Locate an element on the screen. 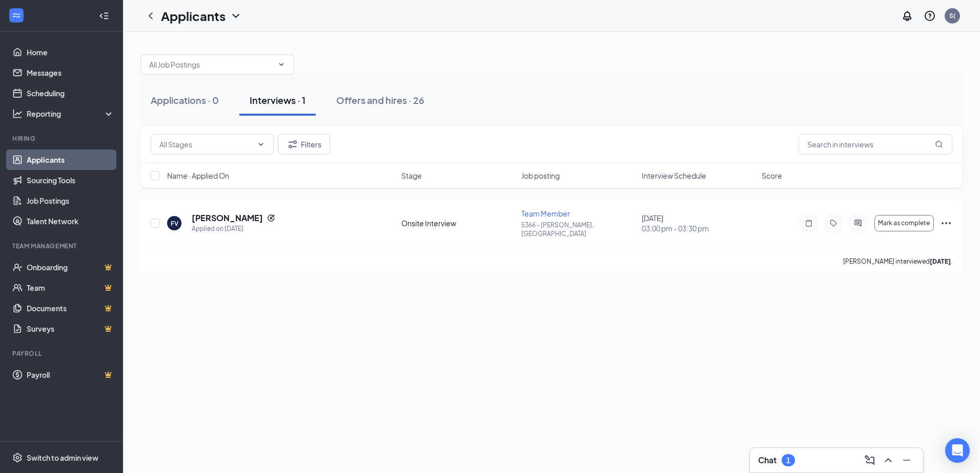  svg: Filter is located at coordinates (293, 144).